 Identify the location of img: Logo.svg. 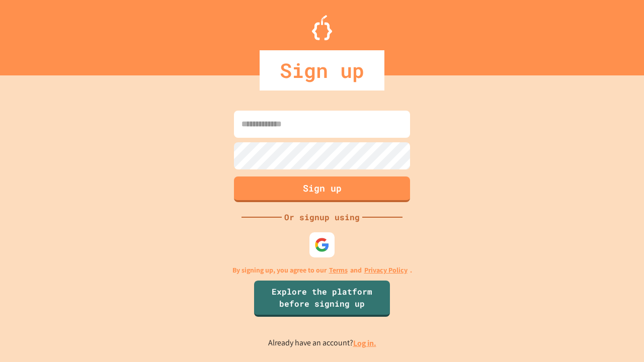
(322, 28).